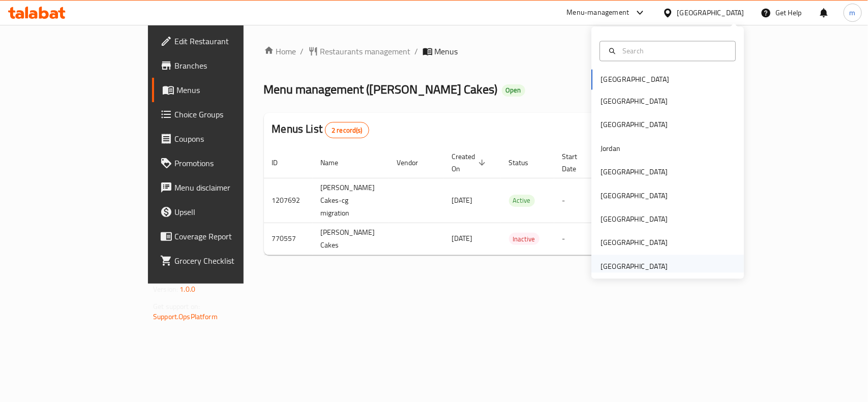  I want to click on a: Coupons, so click(223, 138).